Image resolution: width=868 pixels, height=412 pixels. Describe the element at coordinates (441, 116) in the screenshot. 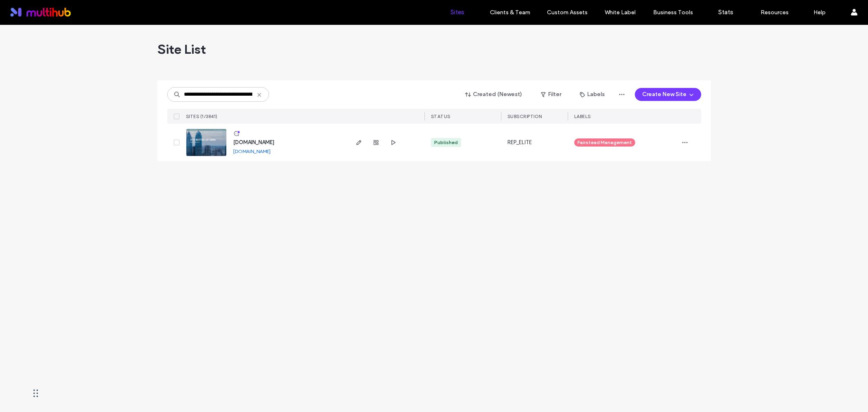

I see `span: STATUS` at that location.